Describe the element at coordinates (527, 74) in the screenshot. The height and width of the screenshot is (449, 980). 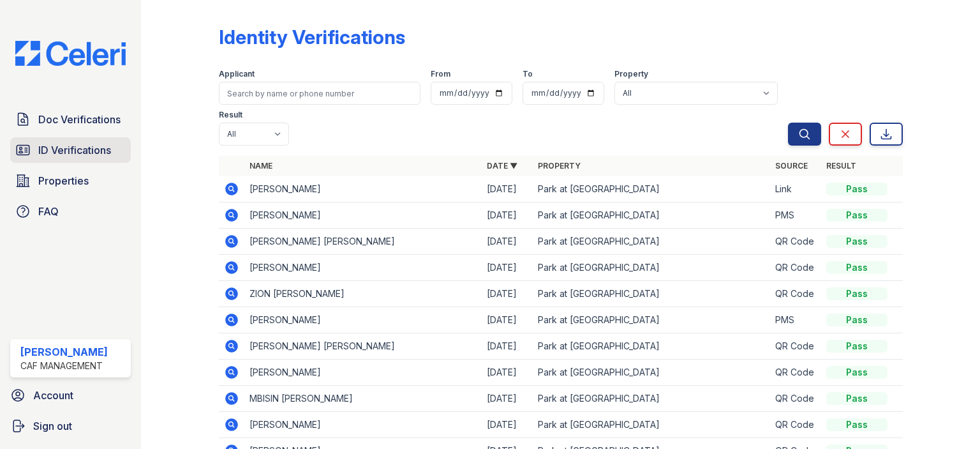
I see `label: To` at that location.